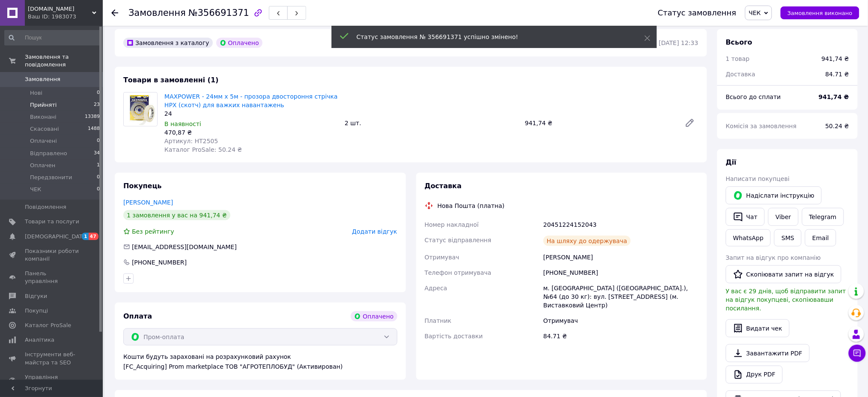  What do you see at coordinates (260, 367) in the screenshot?
I see `div: [FC_Acquiring] Prom marketplace ТОВ "АГРОТЕПЛОБУД" (Активирован)` at bounding box center [260, 367].